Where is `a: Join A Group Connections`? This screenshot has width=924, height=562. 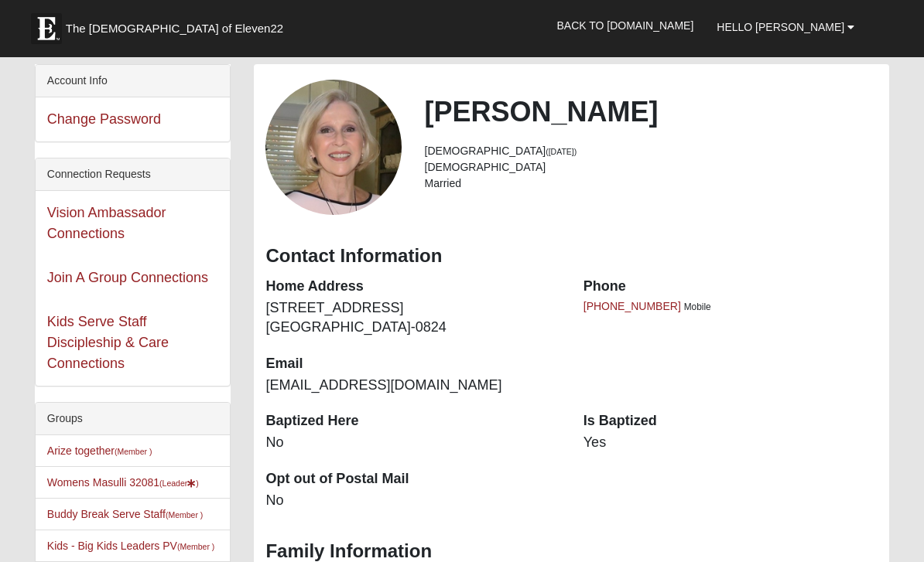
a: Join A Group Connections is located at coordinates (127, 278).